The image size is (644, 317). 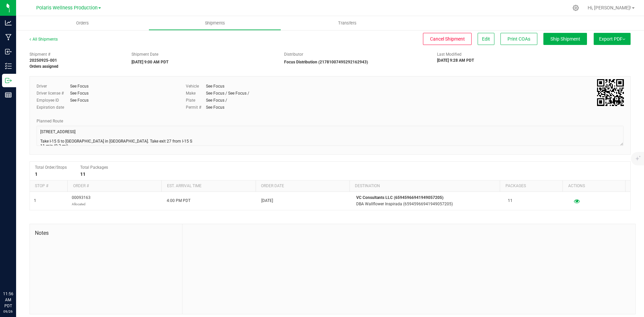 What do you see at coordinates (50, 121) in the screenshot?
I see `span: Planned Route` at bounding box center [50, 121].